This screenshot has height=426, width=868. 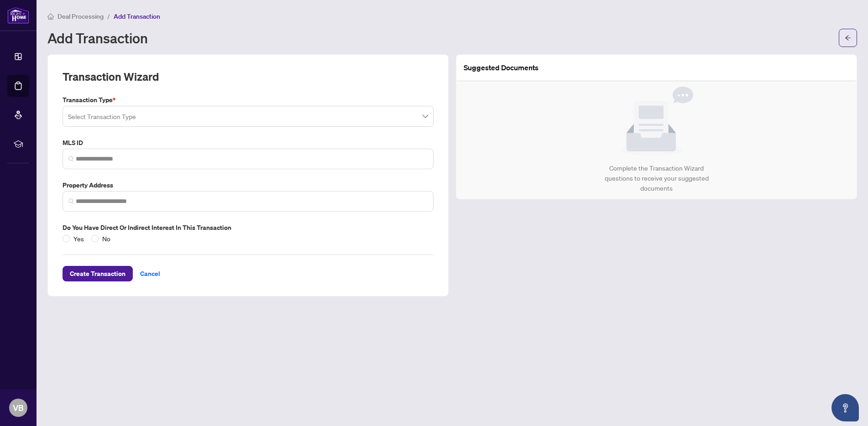 I want to click on label: Do you have direct or indirect interest in this transaction, so click(x=248, y=228).